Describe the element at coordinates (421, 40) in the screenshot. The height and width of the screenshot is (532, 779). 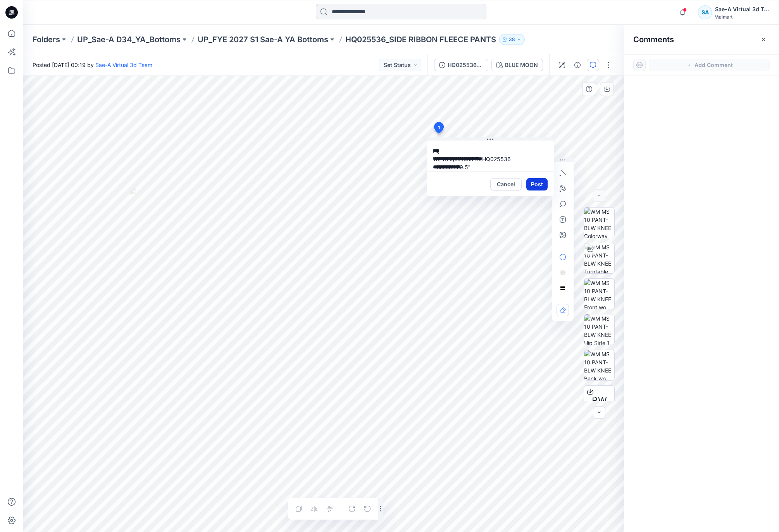
I see `p: HQ025536_SIDE RIBBON FLEECE PANTS` at that location.